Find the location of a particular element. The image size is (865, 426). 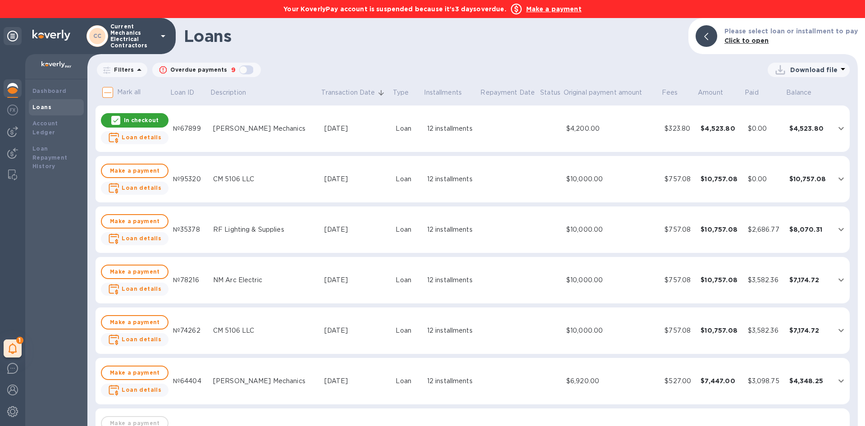

span: Paid is located at coordinates (757, 92).